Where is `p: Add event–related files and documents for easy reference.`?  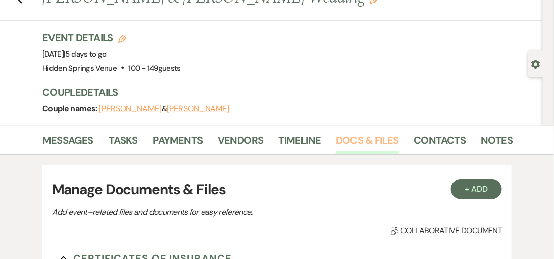 p: Add event–related files and documents for easy reference. is located at coordinates (229, 212).